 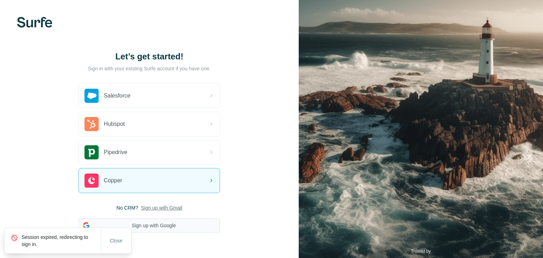 I want to click on img: copper's logo, so click(x=92, y=181).